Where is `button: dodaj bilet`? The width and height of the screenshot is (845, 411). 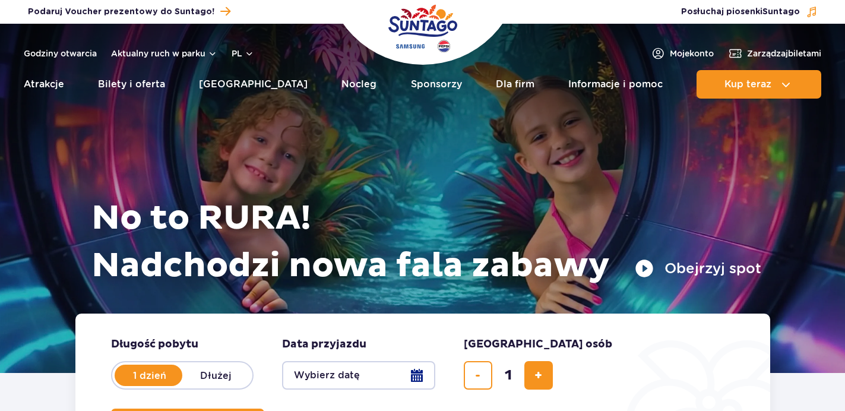
button: dodaj bilet is located at coordinates (538, 375).